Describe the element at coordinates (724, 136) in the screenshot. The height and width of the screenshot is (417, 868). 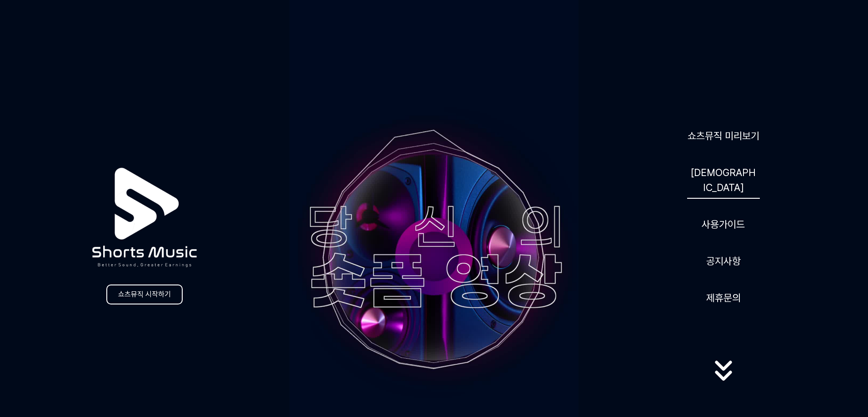
I see `a: 쇼츠뮤직 미리보기` at that location.